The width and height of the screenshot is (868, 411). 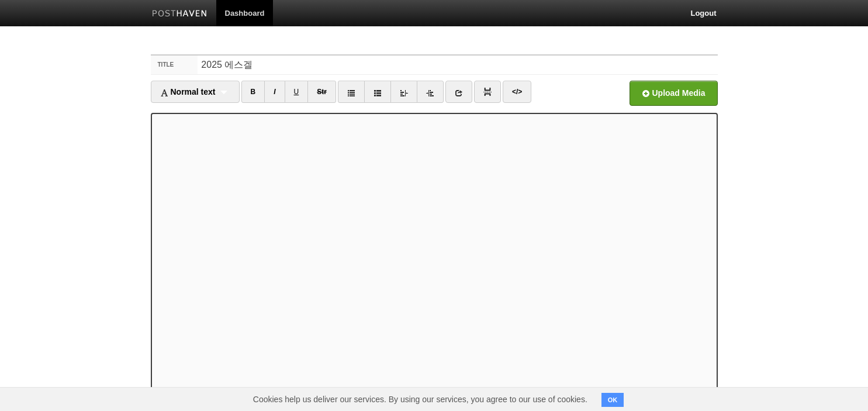 What do you see at coordinates (253, 92) in the screenshot?
I see `a: B` at bounding box center [253, 92].